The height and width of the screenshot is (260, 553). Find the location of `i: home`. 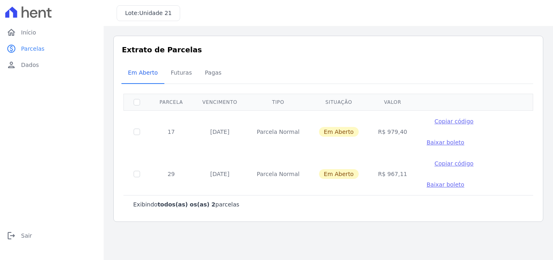

i: home is located at coordinates (11, 32).